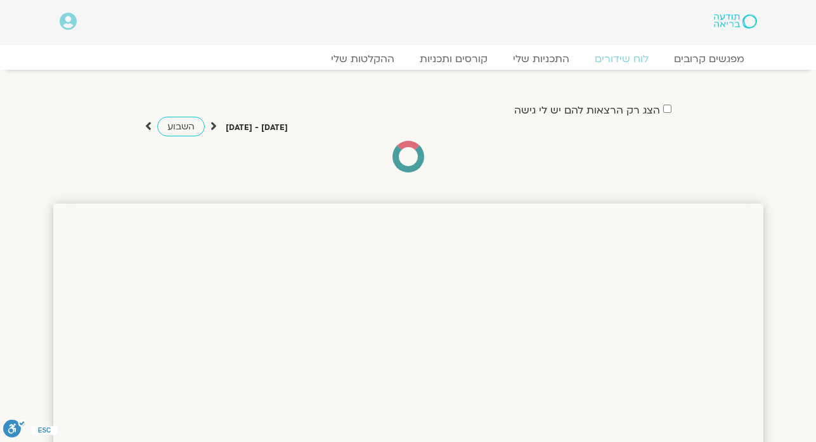 The image size is (816, 442). What do you see at coordinates (409, 59) in the screenshot?
I see `nav: Menu` at bounding box center [409, 59].